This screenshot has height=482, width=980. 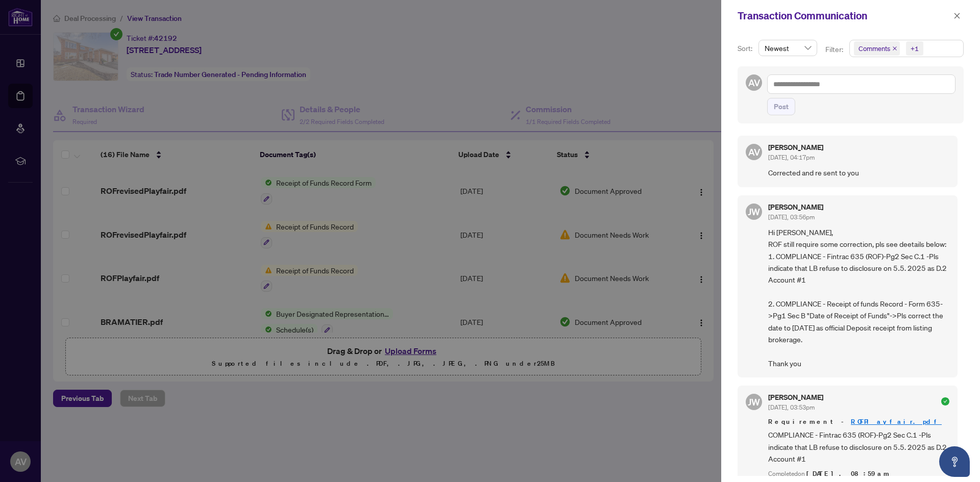 I want to click on div: +1, so click(x=915, y=48).